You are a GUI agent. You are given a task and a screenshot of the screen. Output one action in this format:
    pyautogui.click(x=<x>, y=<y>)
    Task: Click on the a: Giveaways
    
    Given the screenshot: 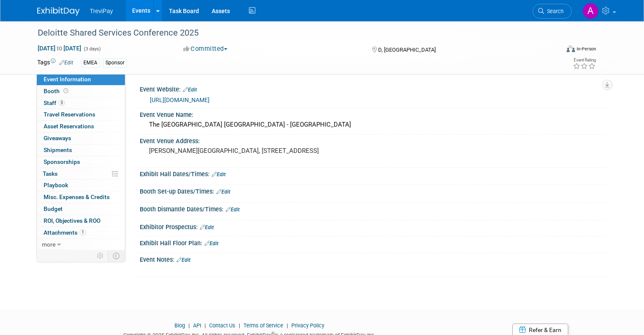 What is the action you would take?
    pyautogui.click(x=81, y=138)
    